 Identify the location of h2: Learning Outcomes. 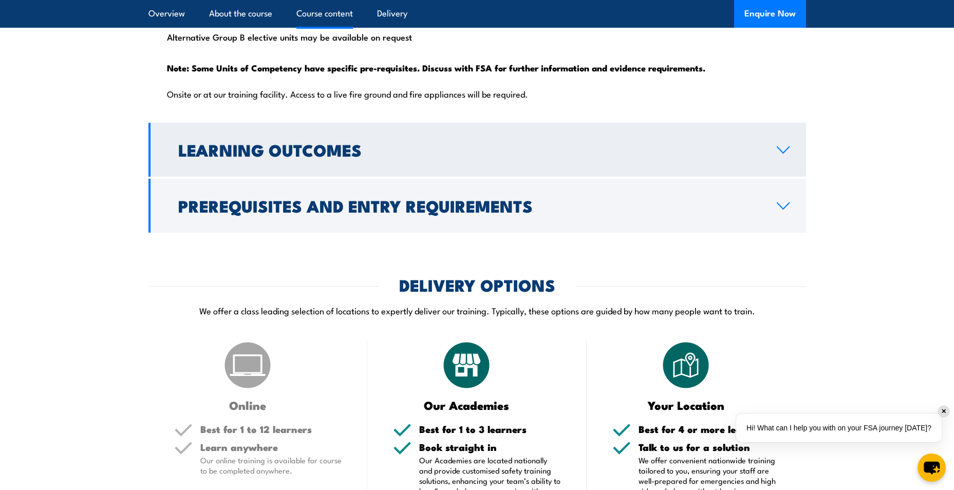
(469, 150).